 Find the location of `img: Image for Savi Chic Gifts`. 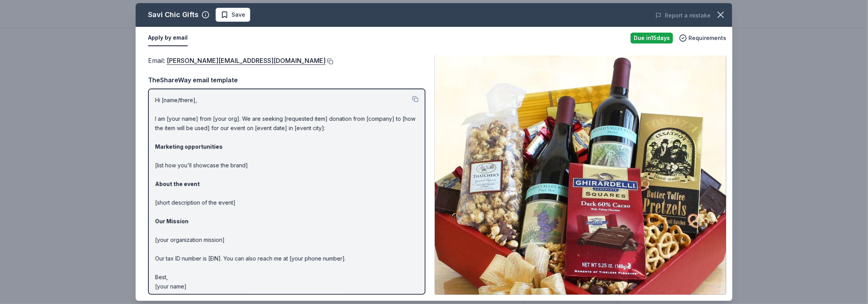

img: Image for Savi Chic Gifts is located at coordinates (581, 175).